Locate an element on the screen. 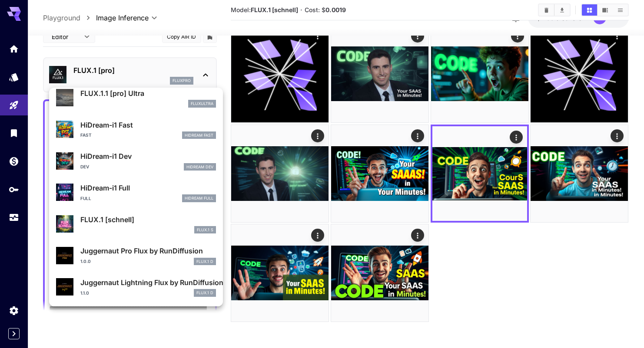 This screenshot has width=644, height=348. p: HiDream Dev is located at coordinates (200, 167).